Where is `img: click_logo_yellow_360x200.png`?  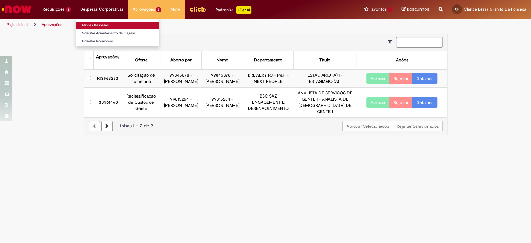
img: click_logo_yellow_360x200.png is located at coordinates (198, 9).